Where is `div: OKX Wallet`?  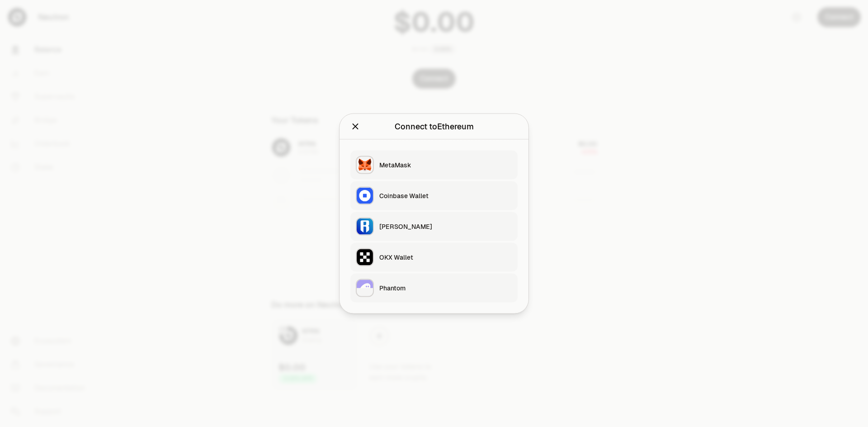 div: OKX Wallet is located at coordinates (445, 257).